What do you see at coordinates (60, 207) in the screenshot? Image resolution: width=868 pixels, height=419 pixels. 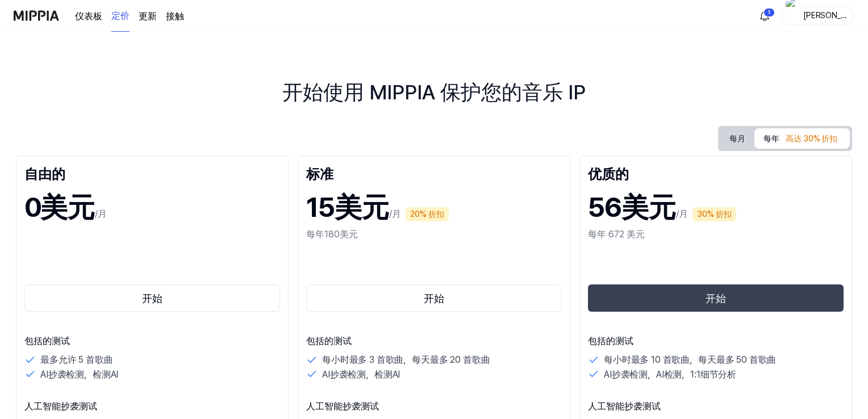 I see `font: 0美元` at bounding box center [60, 207].